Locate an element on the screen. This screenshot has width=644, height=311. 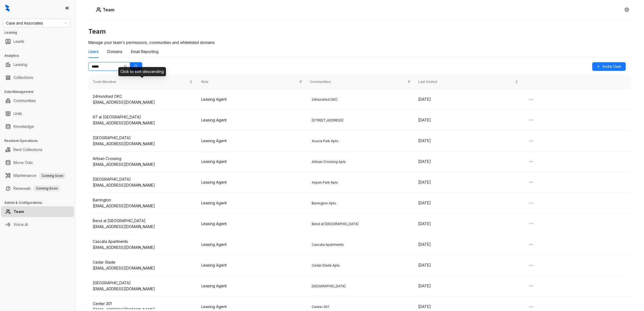
span: Communities is located at coordinates (358, 82).